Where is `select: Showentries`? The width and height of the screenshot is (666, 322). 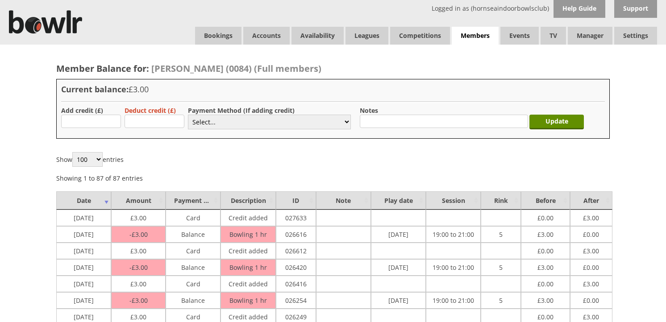
select: Showentries is located at coordinates (88, 159).